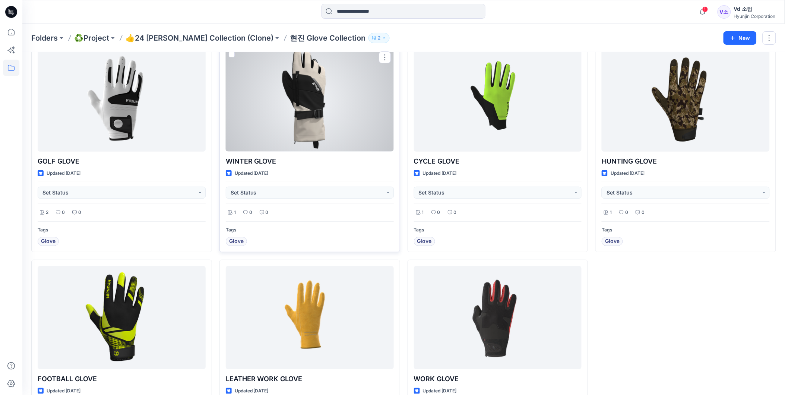 The width and height of the screenshot is (785, 395). I want to click on div: Vd 소팀, so click(755, 9).